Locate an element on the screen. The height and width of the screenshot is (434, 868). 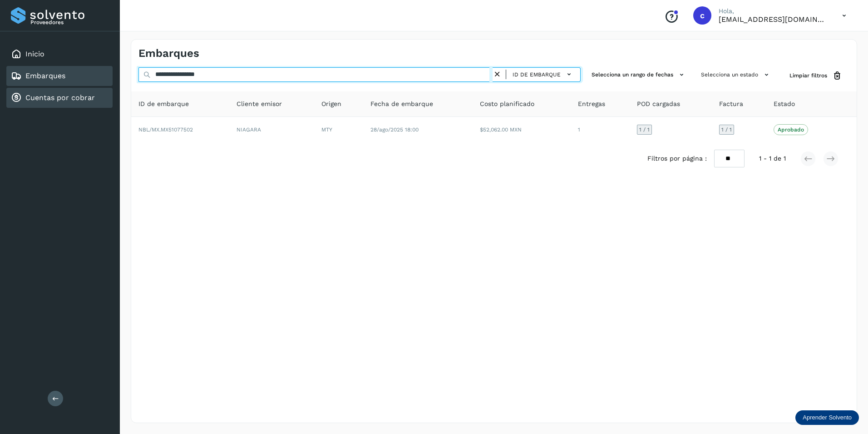
h4: Embarques is located at coordinates (169, 53).